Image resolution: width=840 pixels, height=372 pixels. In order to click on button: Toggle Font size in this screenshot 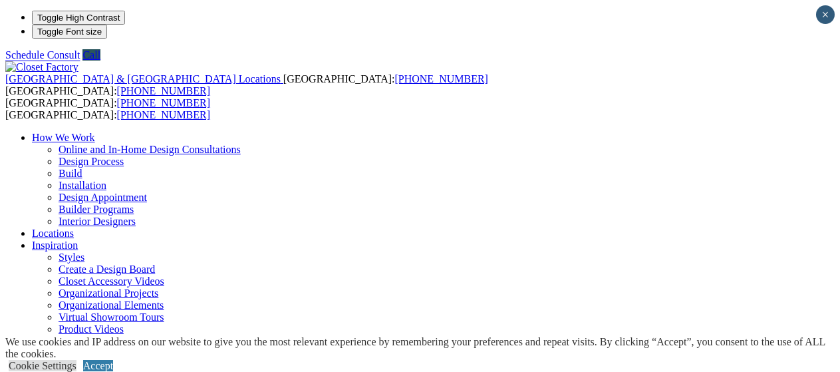, I will do `click(69, 31)`.